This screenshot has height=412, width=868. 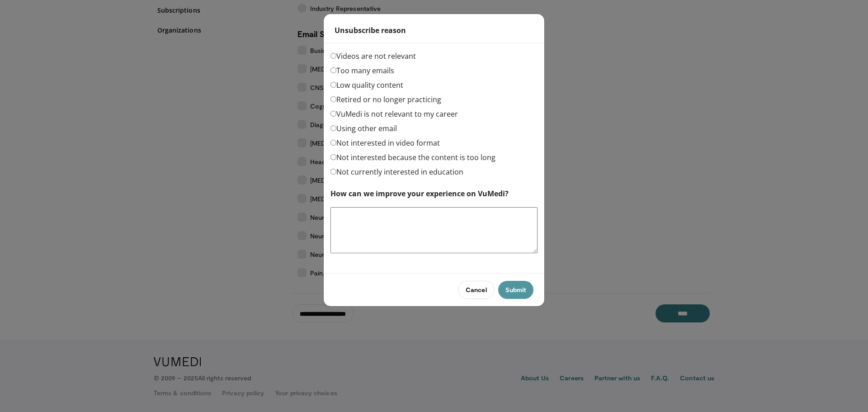 I want to click on label: VuMedi is not relevant to my career, so click(x=394, y=114).